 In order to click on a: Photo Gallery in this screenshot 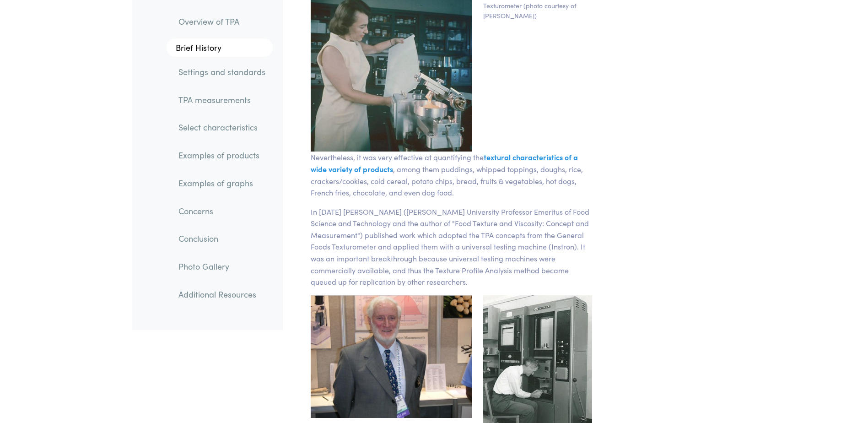, I will do `click(221, 266)`.